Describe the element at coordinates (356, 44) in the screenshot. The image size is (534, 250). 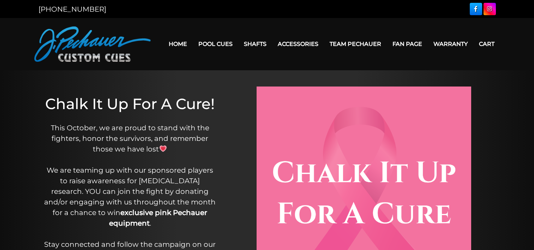
I see `a: Team Pechauer` at that location.